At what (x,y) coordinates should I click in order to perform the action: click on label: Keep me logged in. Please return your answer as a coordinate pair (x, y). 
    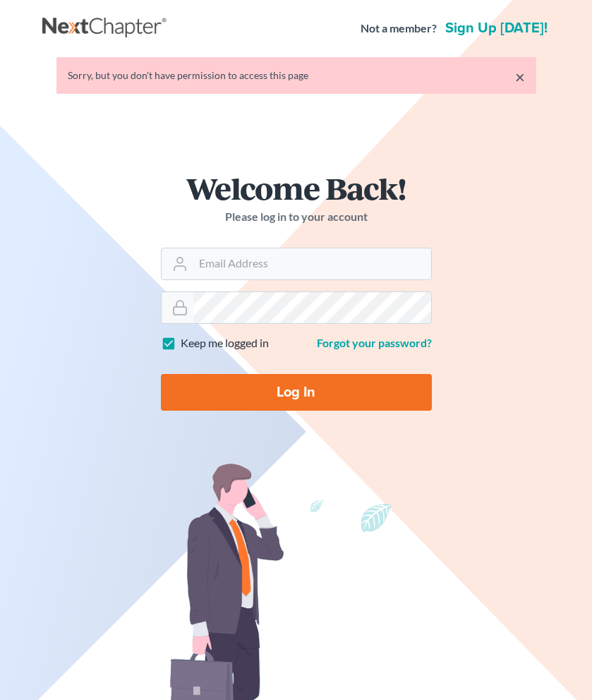
    Looking at the image, I should click on (225, 343).